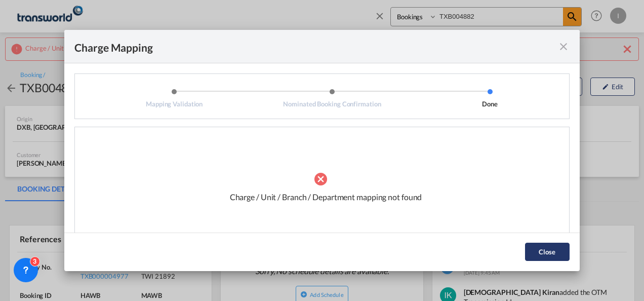 This screenshot has height=301, width=644. What do you see at coordinates (93, 15) in the screenshot?
I see `body: Editor, editor2` at bounding box center [93, 15].